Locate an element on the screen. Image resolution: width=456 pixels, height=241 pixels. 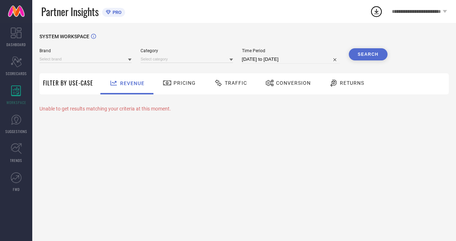
span: Partner Insights is located at coordinates (70, 11).